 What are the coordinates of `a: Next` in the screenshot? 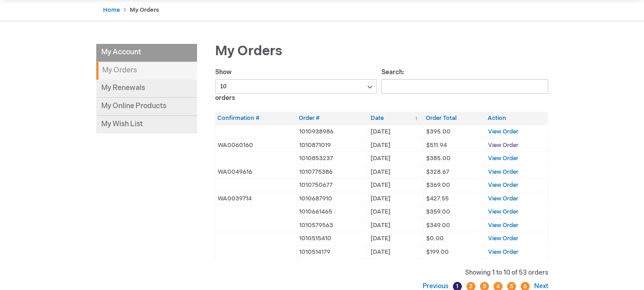 It's located at (540, 286).